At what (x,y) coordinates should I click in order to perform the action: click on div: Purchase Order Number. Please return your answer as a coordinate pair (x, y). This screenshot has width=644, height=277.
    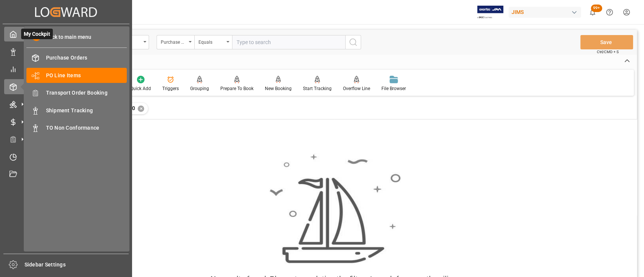
    Looking at the image, I should click on (173, 41).